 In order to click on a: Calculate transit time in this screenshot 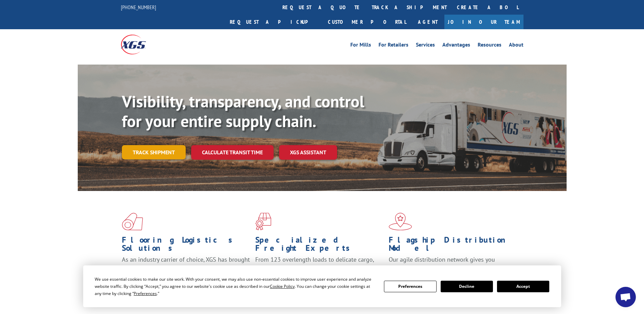, I will do `click(232, 152)`.